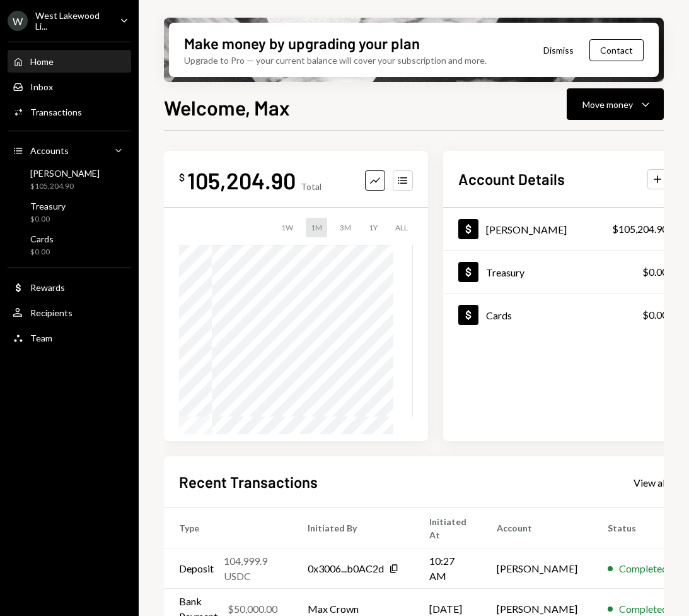  What do you see at coordinates (69, 112) in the screenshot?
I see `a: Transactions` at bounding box center [69, 112].